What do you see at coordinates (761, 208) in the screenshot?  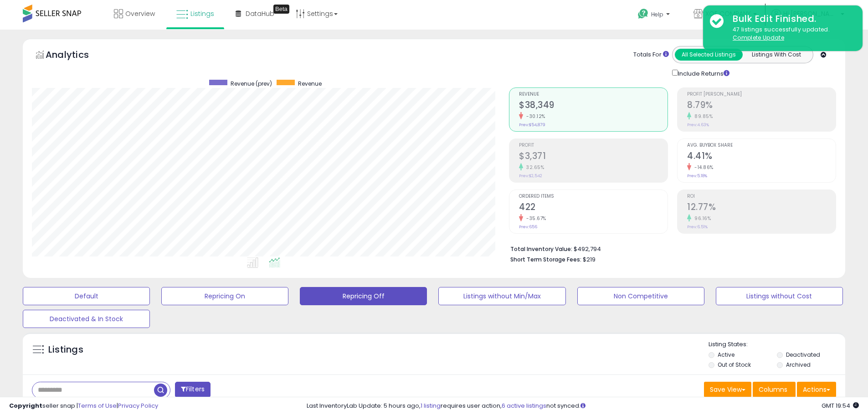 I see `h2: 12.77%` at bounding box center [761, 208].